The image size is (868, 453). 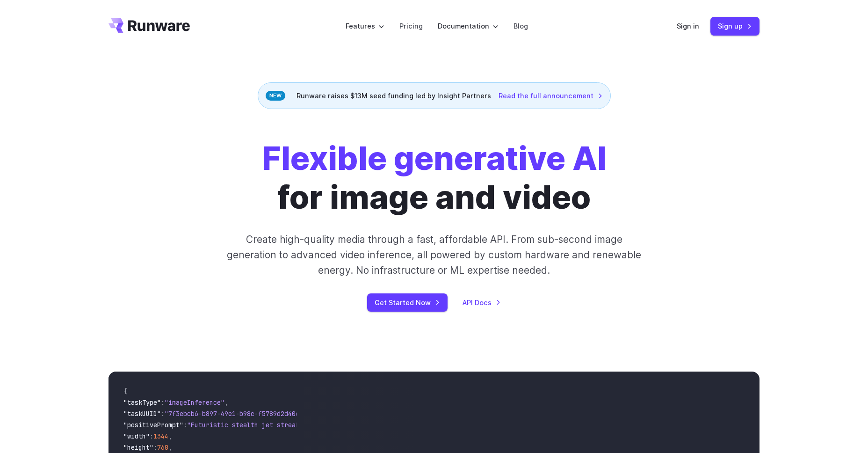 I want to click on span: 1344, so click(x=161, y=436).